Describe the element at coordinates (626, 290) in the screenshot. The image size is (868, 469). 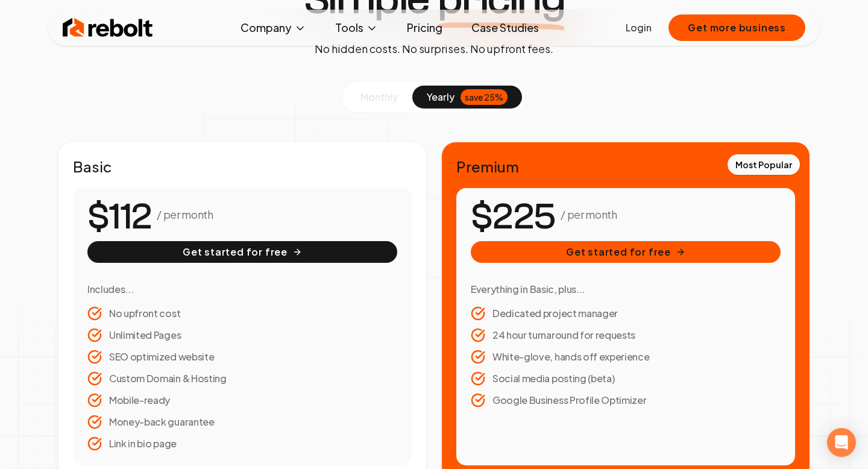
I see `h3: Everything in Basic, plus...` at that location.